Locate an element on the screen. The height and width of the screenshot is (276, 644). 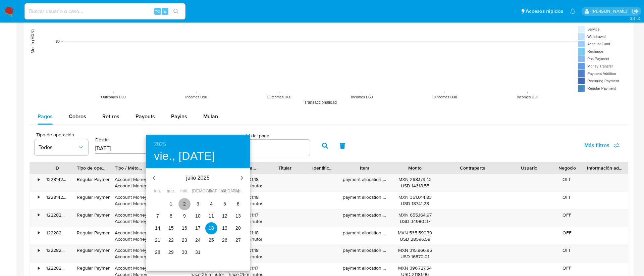
p: 29 is located at coordinates (171, 252).